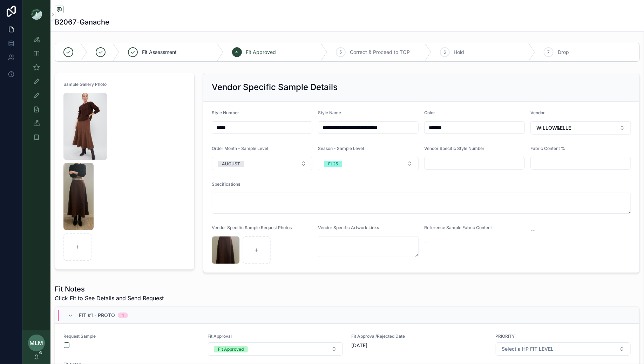 The width and height of the screenshot is (644, 364). What do you see at coordinates (261, 52) in the screenshot?
I see `span: Fit Approved` at bounding box center [261, 52].